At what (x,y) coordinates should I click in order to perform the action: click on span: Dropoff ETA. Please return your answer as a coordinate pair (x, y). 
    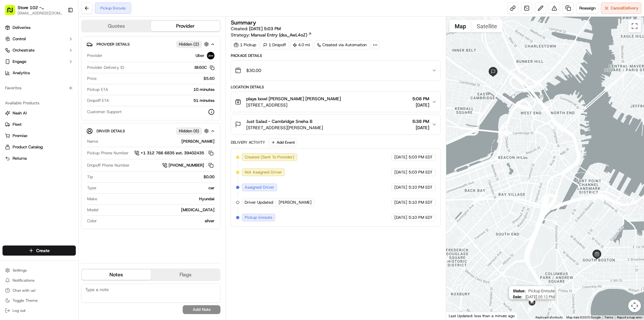
    Looking at the image, I should click on (98, 101).